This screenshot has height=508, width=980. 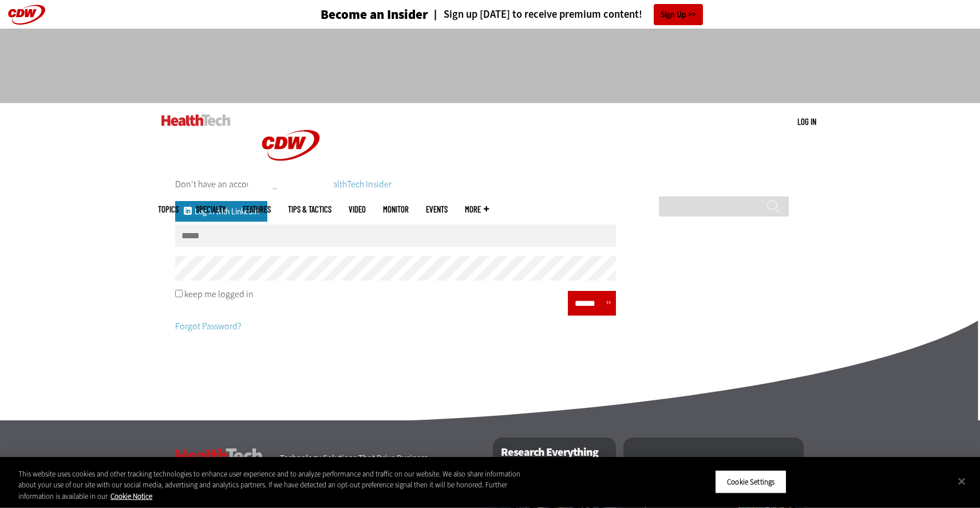 What do you see at coordinates (279, 485) in the screenshot?
I see `div: This website uses cookies and other tracking technologies to enhance user experience and to analy...` at bounding box center [279, 485].